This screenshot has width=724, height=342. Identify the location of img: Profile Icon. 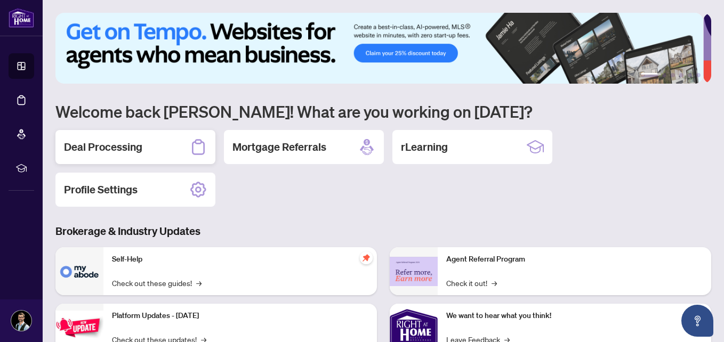
(21, 321).